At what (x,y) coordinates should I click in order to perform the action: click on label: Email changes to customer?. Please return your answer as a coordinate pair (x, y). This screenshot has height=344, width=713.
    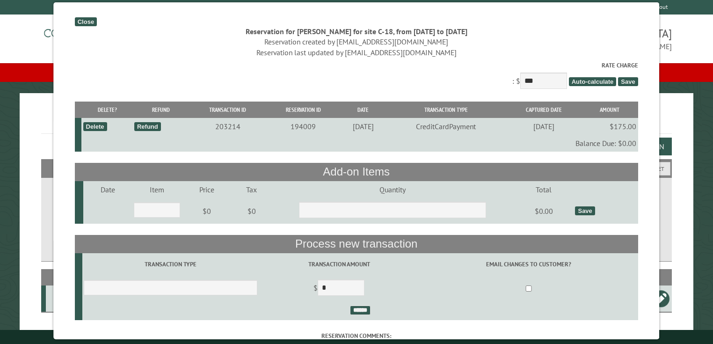
    Looking at the image, I should click on (529, 264).